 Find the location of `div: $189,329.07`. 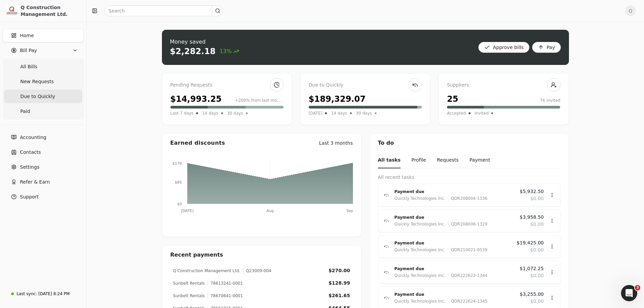

div: $189,329.07 is located at coordinates (337, 99).